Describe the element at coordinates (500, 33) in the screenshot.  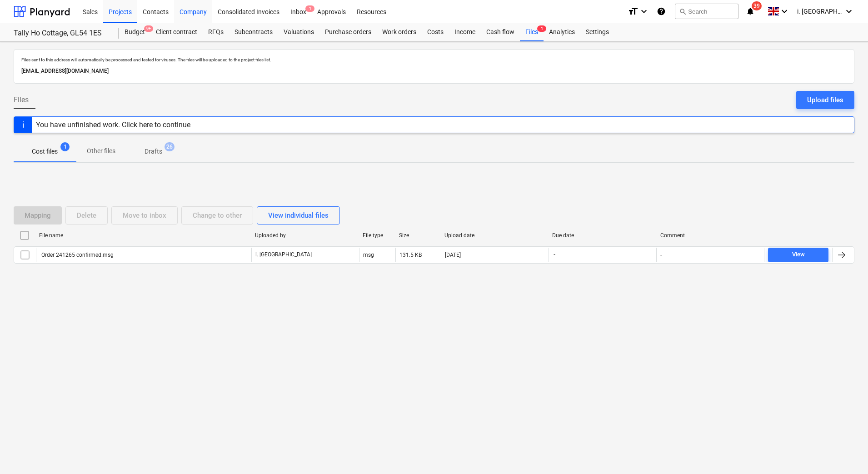
I see `div: Cash flow` at that location.